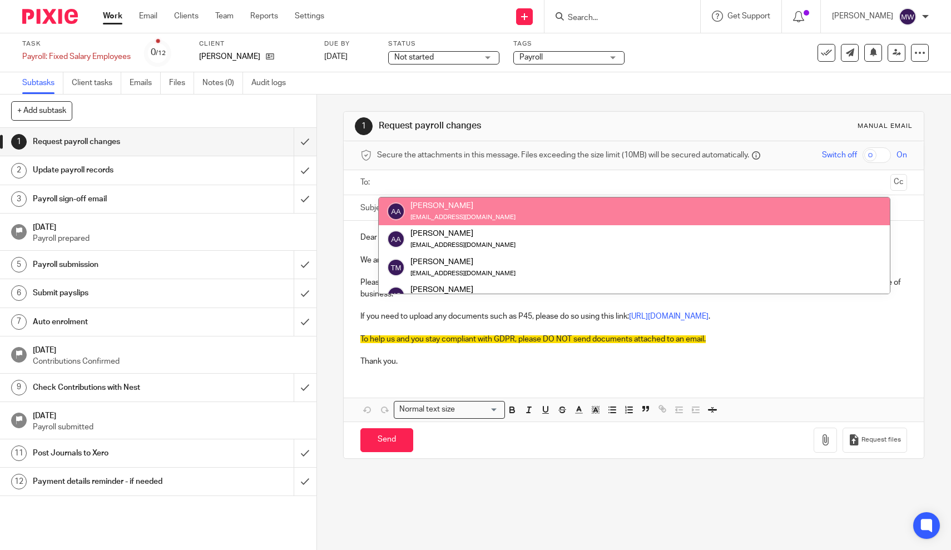 Image resolution: width=951 pixels, height=550 pixels. I want to click on span: Secure the attachments in this message. Files exceeding the size limit (10MB) will be secured aut..., so click(563, 155).